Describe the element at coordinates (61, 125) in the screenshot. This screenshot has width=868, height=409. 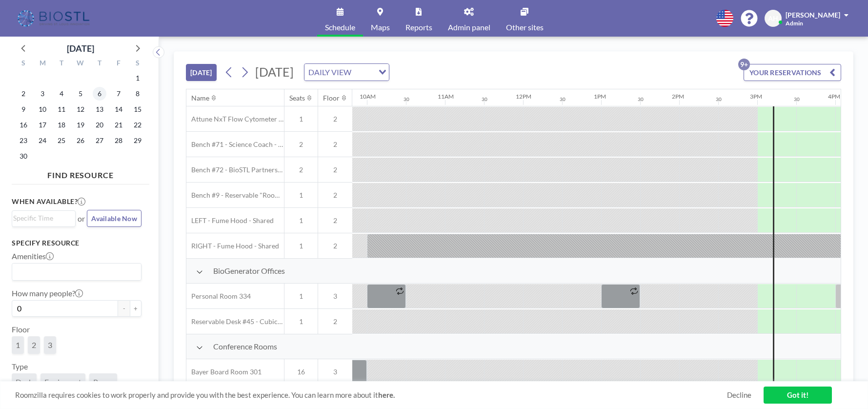
I see `span: Tuesday, November 18, 2025` at that location.